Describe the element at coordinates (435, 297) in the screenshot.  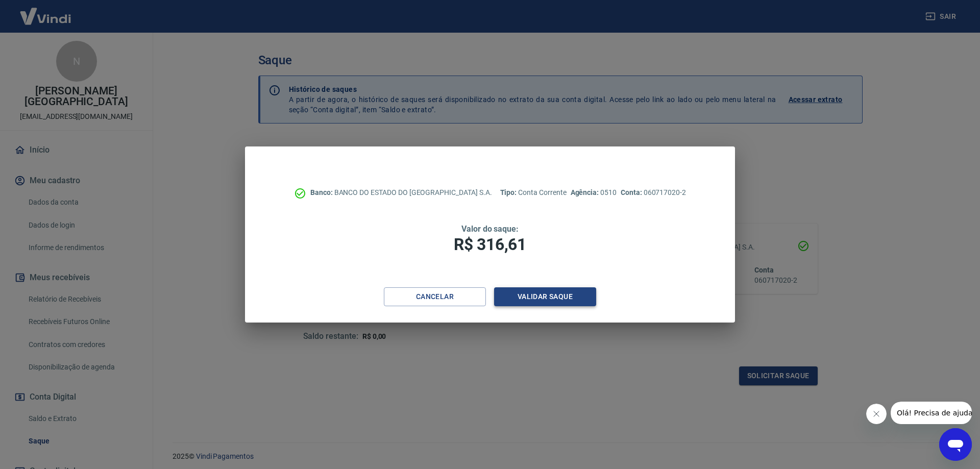
I see `button: Cancelar` at that location.